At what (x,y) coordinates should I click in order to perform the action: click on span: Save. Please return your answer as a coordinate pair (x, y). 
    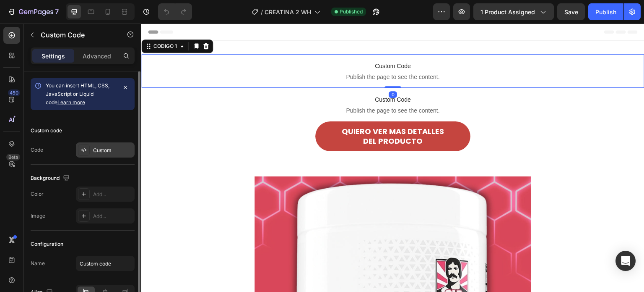
    Looking at the image, I should click on (571, 12).